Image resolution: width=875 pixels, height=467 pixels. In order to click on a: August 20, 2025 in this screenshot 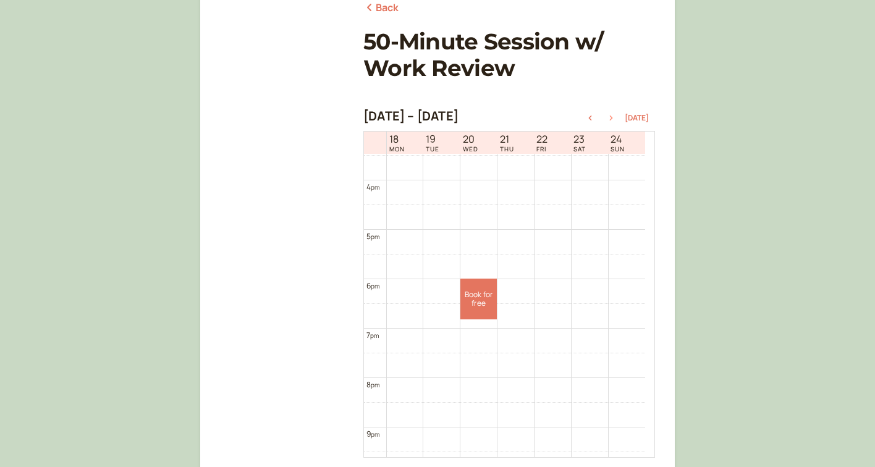, I will do `click(470, 143)`.